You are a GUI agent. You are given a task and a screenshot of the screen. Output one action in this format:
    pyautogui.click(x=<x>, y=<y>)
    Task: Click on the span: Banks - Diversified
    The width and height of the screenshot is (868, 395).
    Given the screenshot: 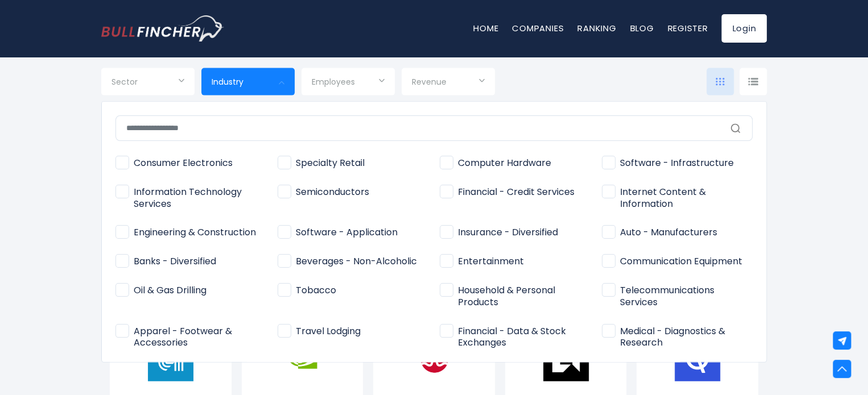 What is the action you would take?
    pyautogui.click(x=165, y=261)
    